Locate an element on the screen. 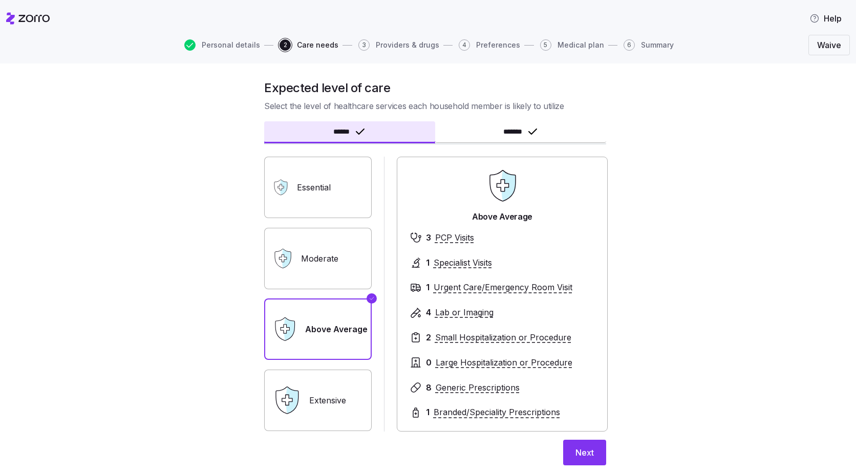 The width and height of the screenshot is (856, 473). label: Extensive is located at coordinates (318, 400).